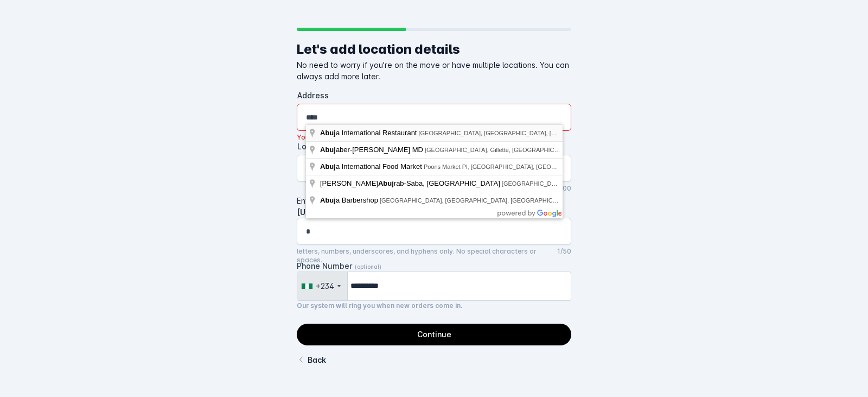  What do you see at coordinates (434, 49) in the screenshot?
I see `div: Let's add location details` at bounding box center [434, 49].